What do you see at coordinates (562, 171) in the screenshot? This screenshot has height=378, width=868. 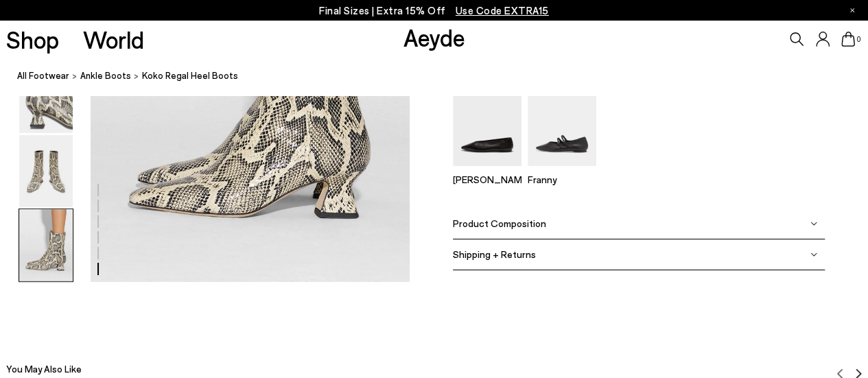 I see `a: Franny Double-Strap Flats Franny` at bounding box center [562, 171].